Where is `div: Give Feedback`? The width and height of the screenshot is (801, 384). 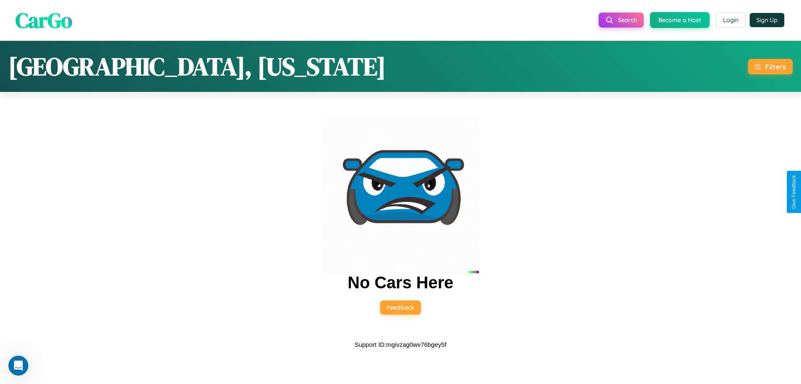
div: Give Feedback is located at coordinates (794, 192).